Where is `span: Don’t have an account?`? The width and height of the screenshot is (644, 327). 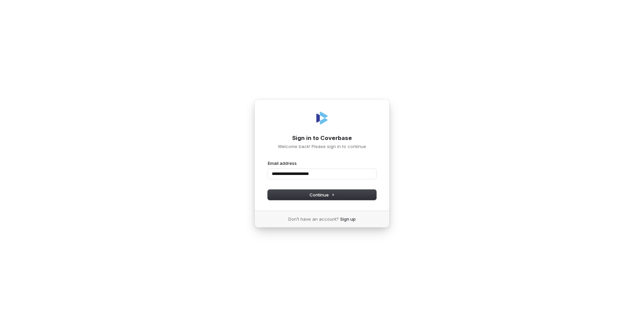 span: Don’t have an account? is located at coordinates (313, 219).